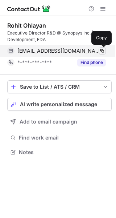 The width and height of the screenshot is (116, 218). I want to click on button: Find work email, so click(59, 137).